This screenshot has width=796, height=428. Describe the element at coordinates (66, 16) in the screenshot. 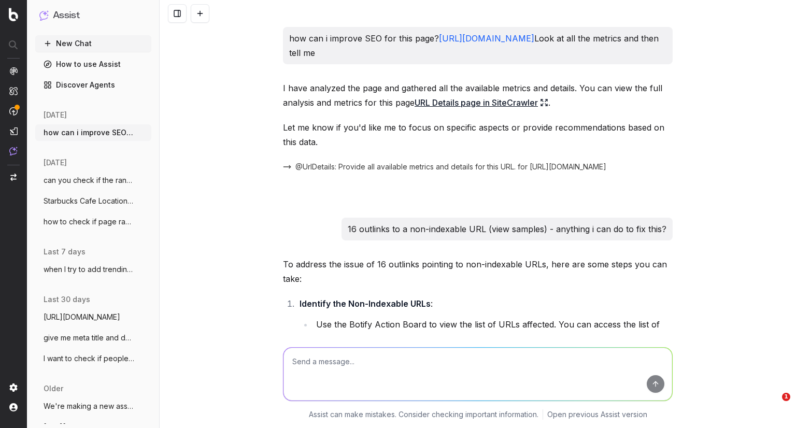

I see `h1: Assist` at that location.